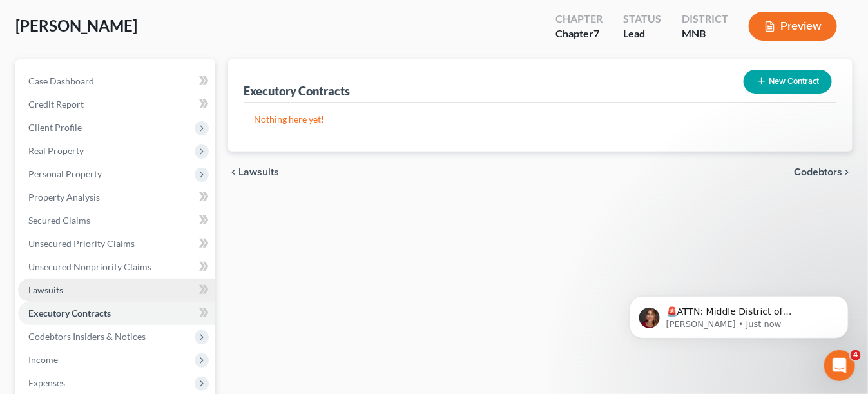  I want to click on span: Case Dashboard, so click(61, 80).